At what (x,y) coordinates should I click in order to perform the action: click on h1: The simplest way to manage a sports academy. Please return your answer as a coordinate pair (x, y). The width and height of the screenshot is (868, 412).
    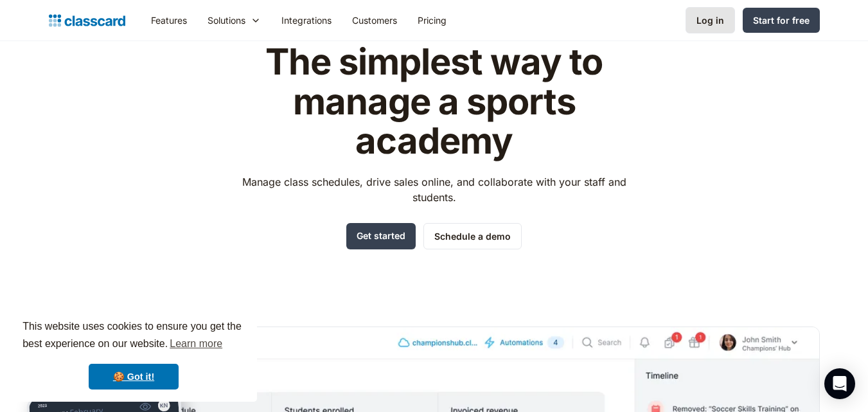
    Looking at the image, I should click on (434, 101).